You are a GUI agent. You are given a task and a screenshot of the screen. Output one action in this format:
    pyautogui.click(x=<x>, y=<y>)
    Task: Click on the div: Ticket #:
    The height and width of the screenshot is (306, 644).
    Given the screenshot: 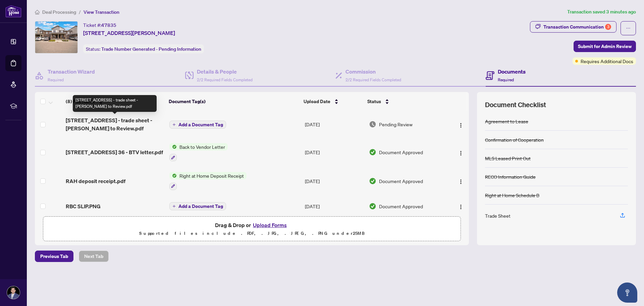 What is the action you would take?
    pyautogui.click(x=99, y=25)
    